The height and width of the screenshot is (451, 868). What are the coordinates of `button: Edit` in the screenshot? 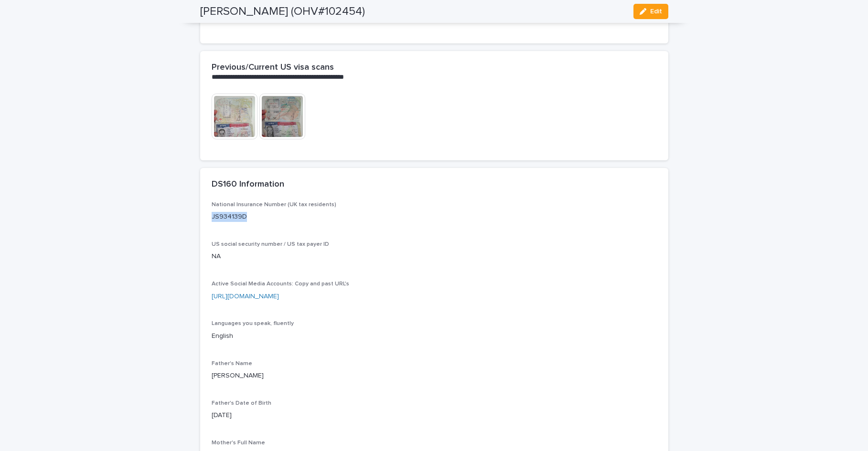 It's located at (651, 12).